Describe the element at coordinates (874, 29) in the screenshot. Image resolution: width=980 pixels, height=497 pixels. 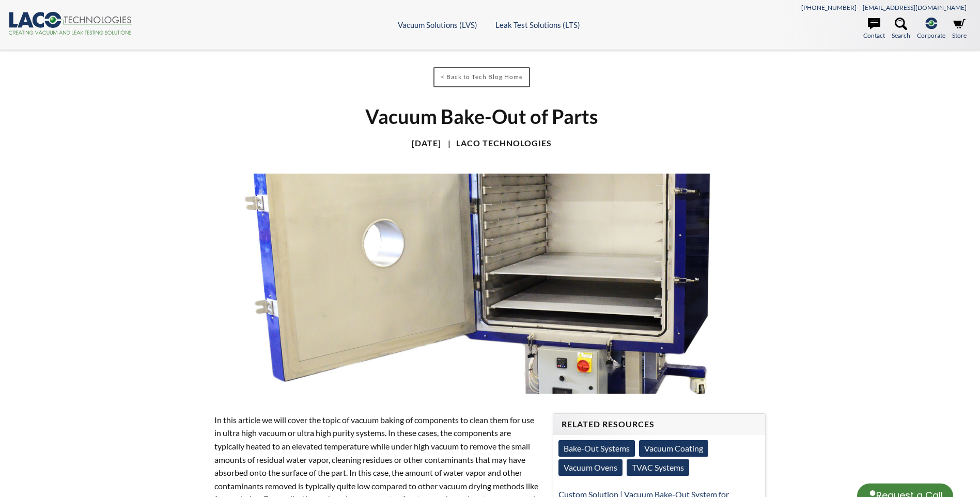
I see `a: Contact` at that location.